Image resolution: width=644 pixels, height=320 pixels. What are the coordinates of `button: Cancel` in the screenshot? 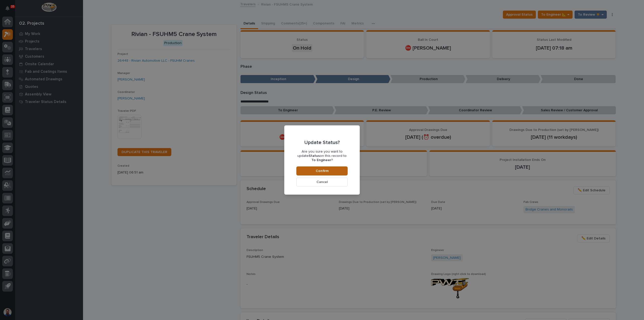 It's located at (322, 182).